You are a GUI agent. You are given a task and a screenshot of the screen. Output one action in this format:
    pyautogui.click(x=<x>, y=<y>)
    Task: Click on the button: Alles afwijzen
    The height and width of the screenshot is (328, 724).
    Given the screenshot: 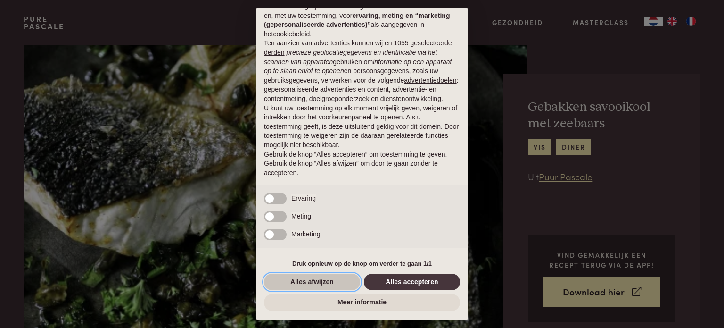 What is the action you would take?
    pyautogui.click(x=312, y=282)
    